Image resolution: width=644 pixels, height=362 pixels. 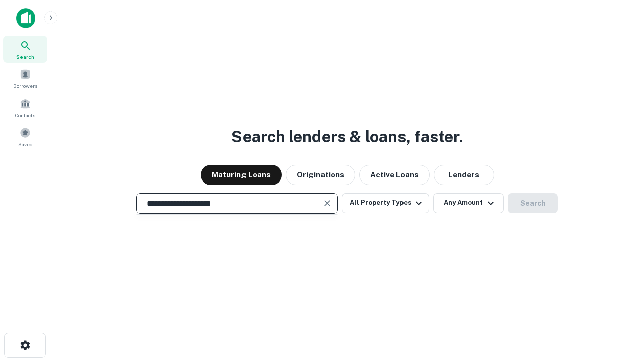 I want to click on div: Borrowers, so click(x=25, y=79).